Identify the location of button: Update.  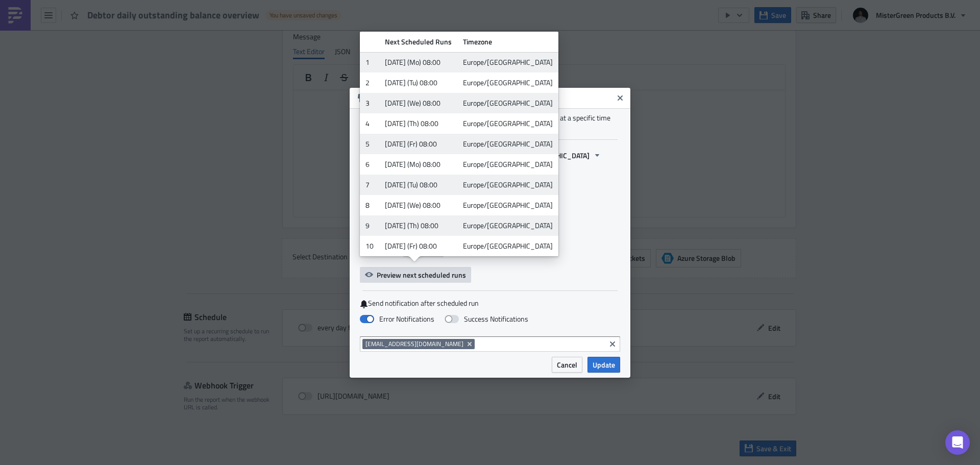
(604, 364).